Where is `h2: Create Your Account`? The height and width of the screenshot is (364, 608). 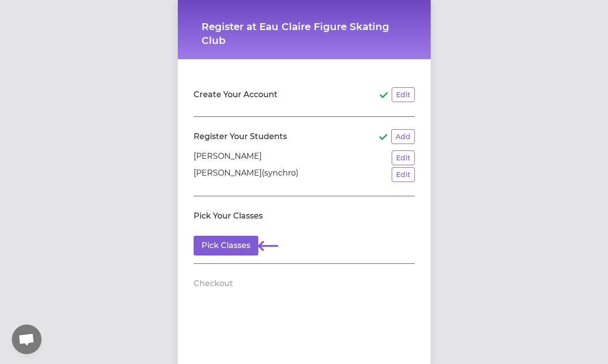 h2: Create Your Account is located at coordinates (236, 95).